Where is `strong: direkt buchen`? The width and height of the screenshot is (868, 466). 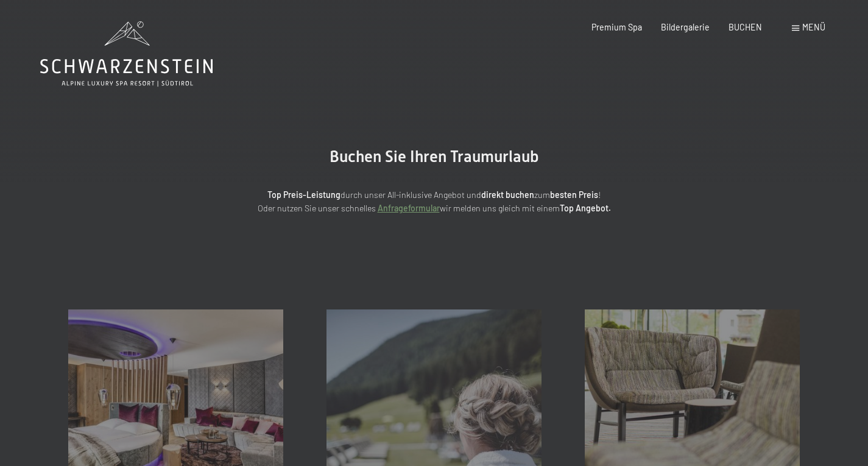 strong: direkt buchen is located at coordinates (507, 194).